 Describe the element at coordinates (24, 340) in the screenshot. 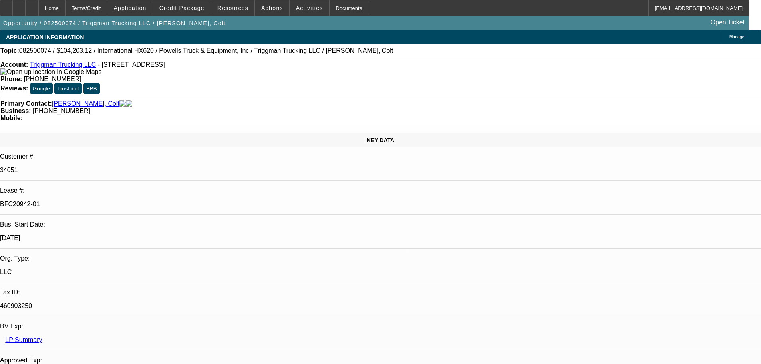

I see `a: LP Summary` at that location.